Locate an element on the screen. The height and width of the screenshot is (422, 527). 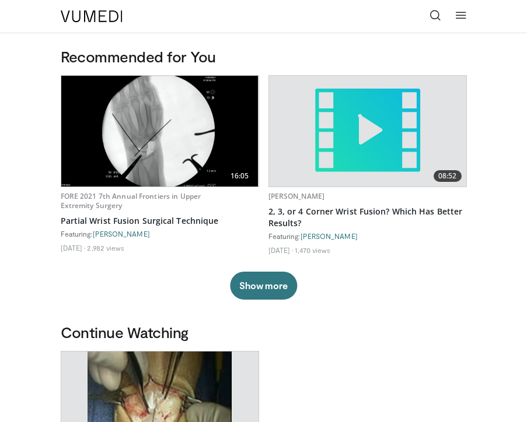
a: 2, 3, or 4 Corner Wrist Fusion? Which Has Better Results? is located at coordinates (368, 218).